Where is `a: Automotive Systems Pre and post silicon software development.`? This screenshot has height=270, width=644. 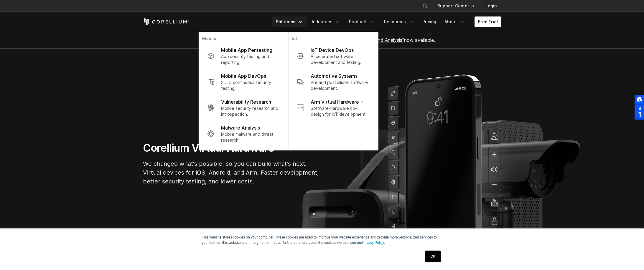
a: Automotive Systems Pre and post silicon software development. is located at coordinates (333, 82).